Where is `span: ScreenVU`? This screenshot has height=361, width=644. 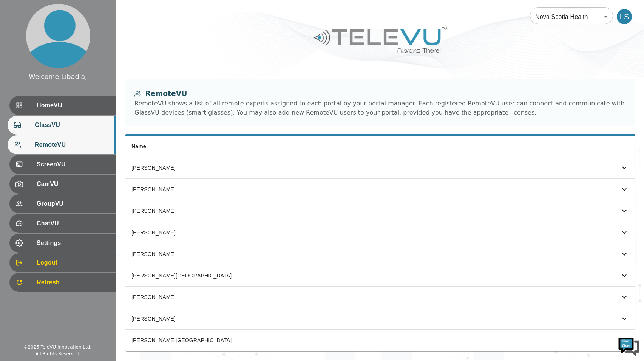 span: ScreenVU is located at coordinates (73, 164).